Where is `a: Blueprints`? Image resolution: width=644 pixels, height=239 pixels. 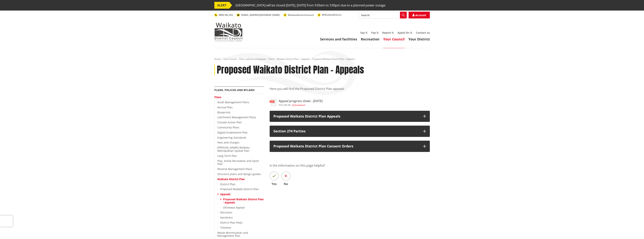
a: Blueprints is located at coordinates (224, 112).